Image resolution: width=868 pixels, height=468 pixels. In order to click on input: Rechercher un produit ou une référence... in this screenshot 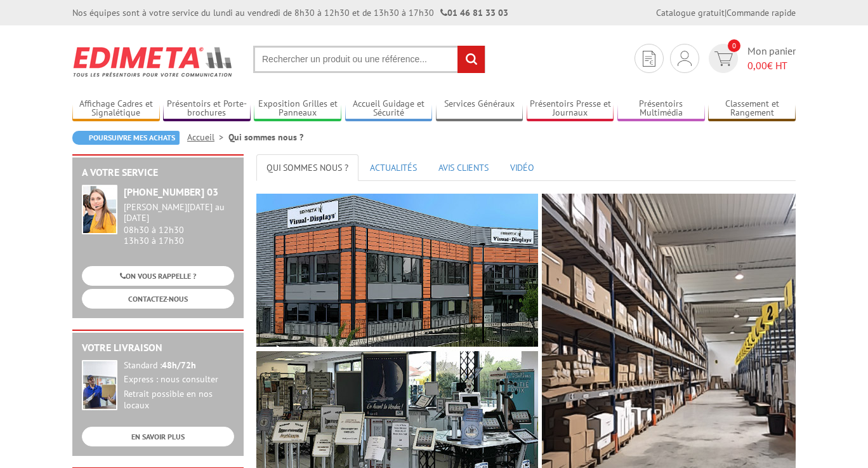, I will do `click(369, 59)`.